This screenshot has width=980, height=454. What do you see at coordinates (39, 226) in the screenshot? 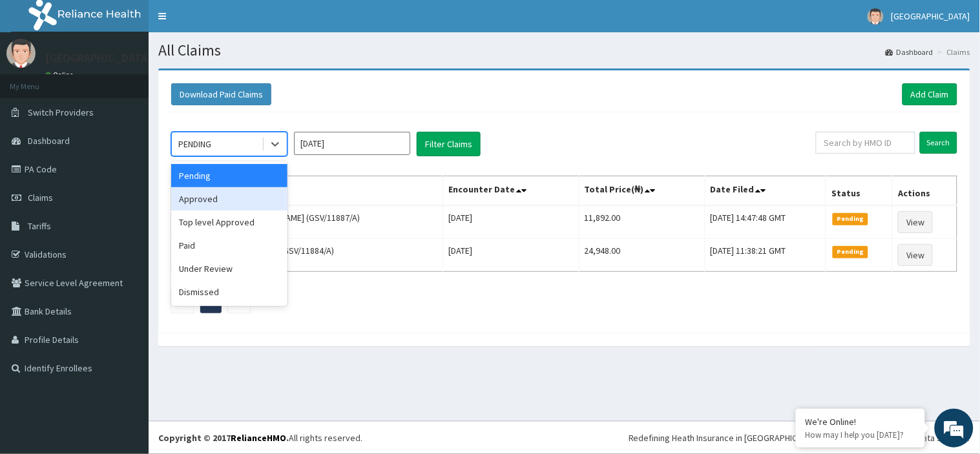
I see `span: Tariffs` at bounding box center [39, 226].